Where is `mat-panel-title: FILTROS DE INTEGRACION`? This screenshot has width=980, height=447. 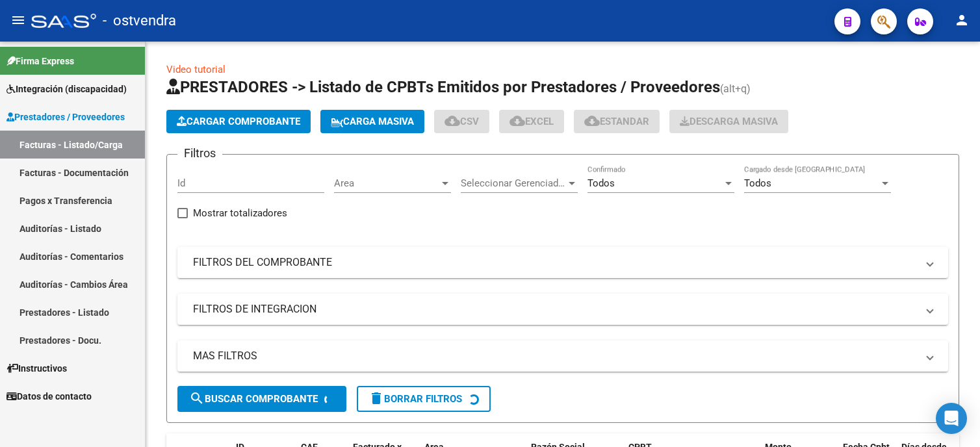 mat-panel-title: FILTROS DE INTEGRACION is located at coordinates (555, 309).